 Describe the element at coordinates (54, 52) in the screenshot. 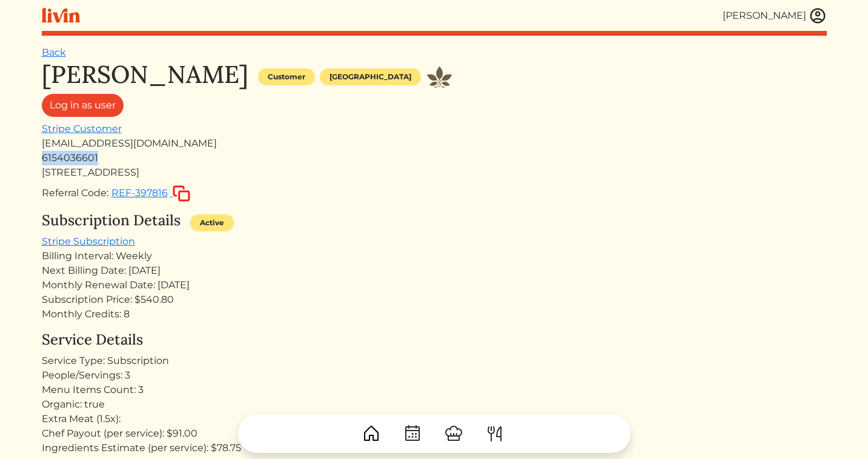

I see `a: Back` at that location.